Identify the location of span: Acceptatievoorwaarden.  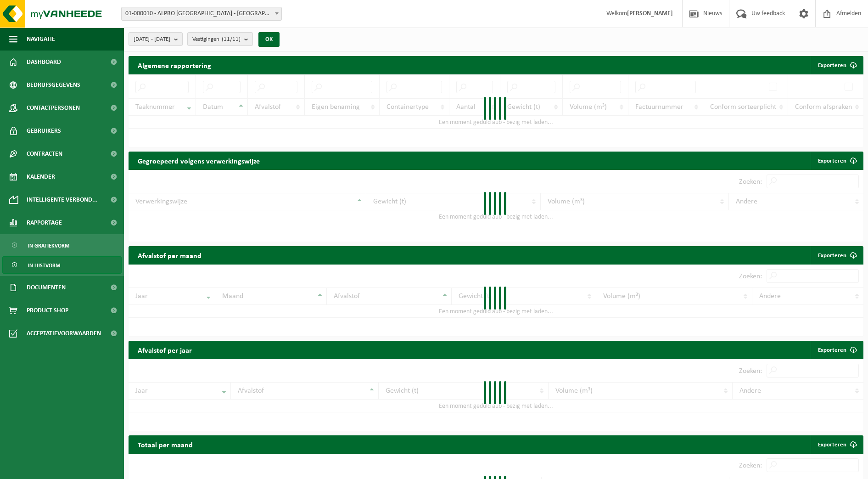
(64, 334).